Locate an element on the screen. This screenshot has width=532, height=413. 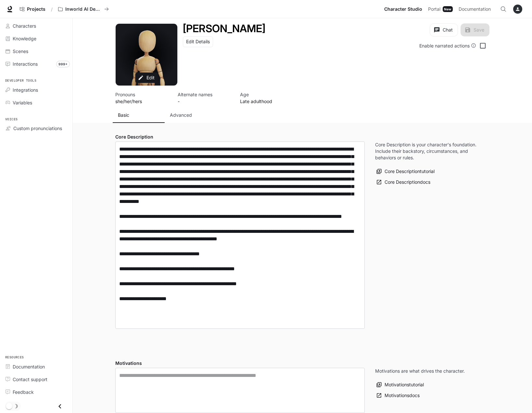
button: Open Command Menu is located at coordinates (504, 9).